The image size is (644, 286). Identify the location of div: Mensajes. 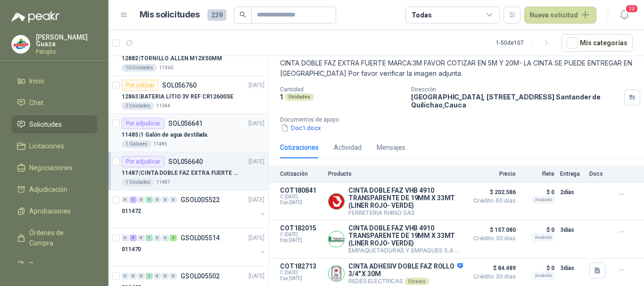
(391, 148).